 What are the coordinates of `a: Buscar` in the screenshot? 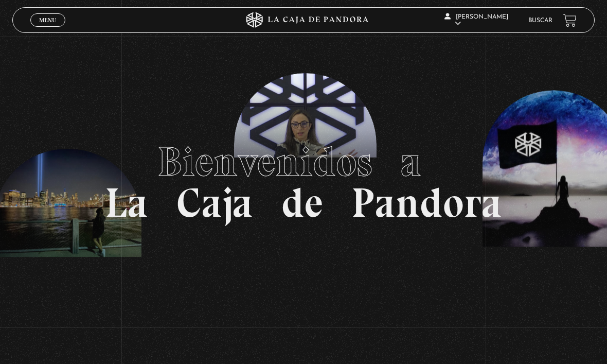 It's located at (540, 21).